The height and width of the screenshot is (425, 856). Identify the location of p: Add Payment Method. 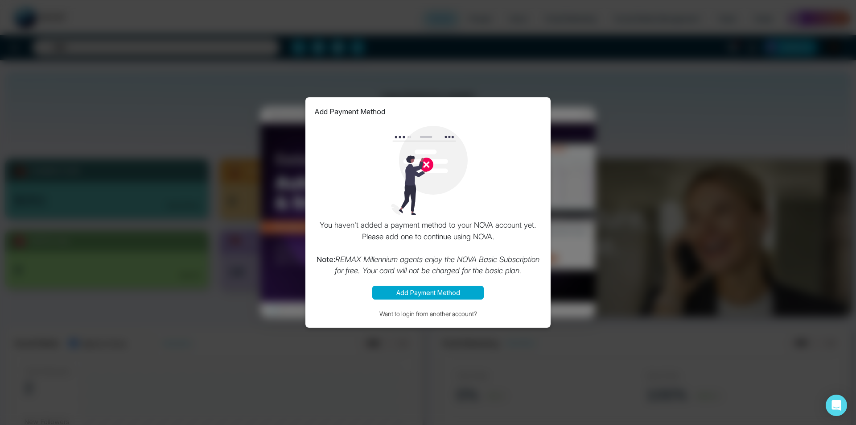
(350, 111).